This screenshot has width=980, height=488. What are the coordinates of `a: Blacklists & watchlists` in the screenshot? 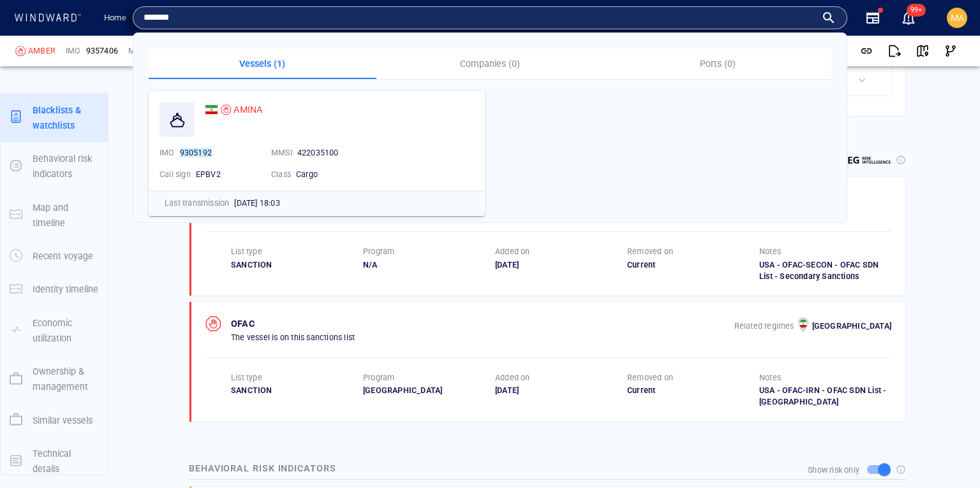 It's located at (54, 116).